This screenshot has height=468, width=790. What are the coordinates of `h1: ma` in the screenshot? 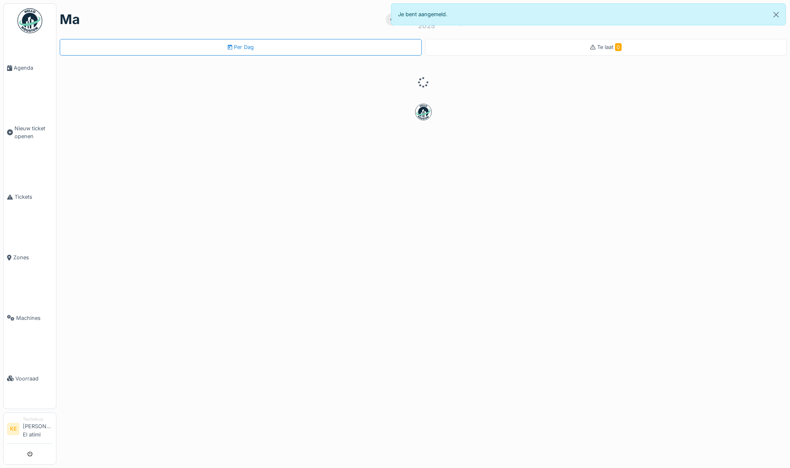 It's located at (70, 19).